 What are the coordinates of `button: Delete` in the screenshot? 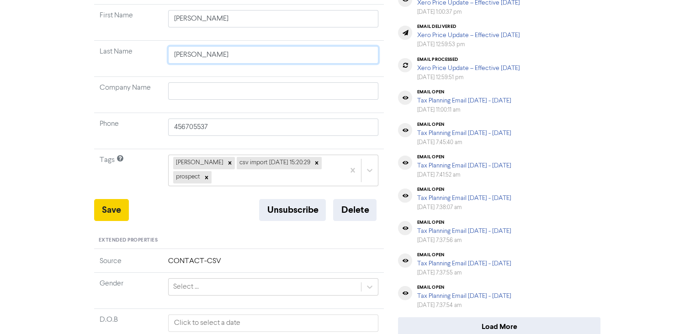 It's located at (355, 210).